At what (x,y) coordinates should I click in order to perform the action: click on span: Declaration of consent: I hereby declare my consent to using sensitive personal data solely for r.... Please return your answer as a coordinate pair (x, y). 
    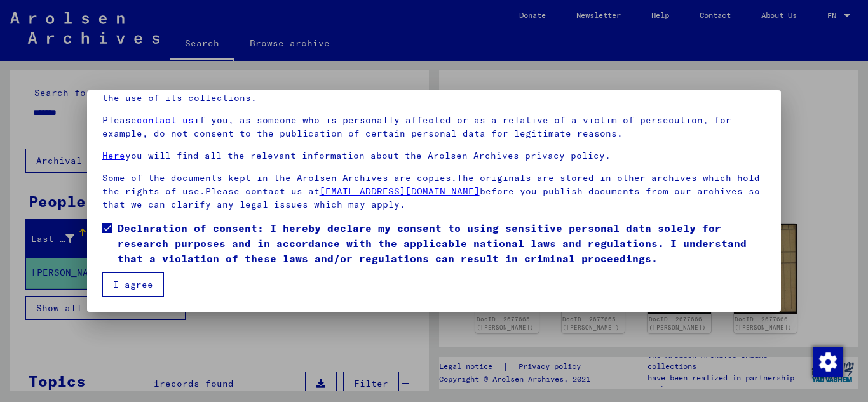
    Looking at the image, I should click on (442, 244).